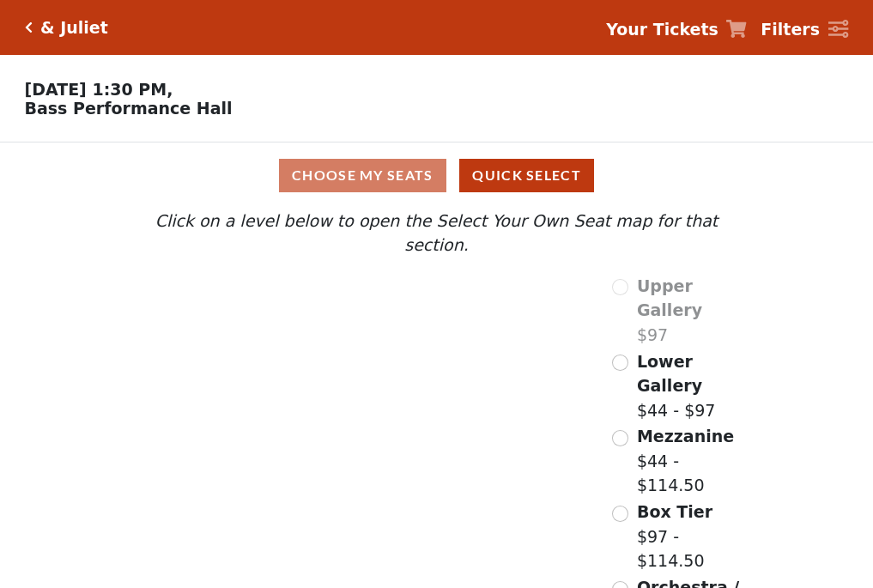 This screenshot has height=588, width=873. Describe the element at coordinates (436, 232) in the screenshot. I see `p: Click on a level below to open the Select Your Own Seat map for that section.` at that location.